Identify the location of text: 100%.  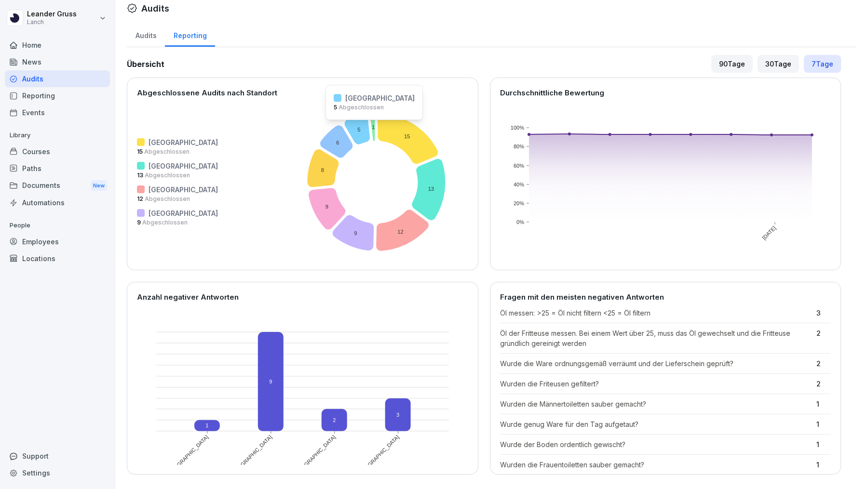
(517, 128).